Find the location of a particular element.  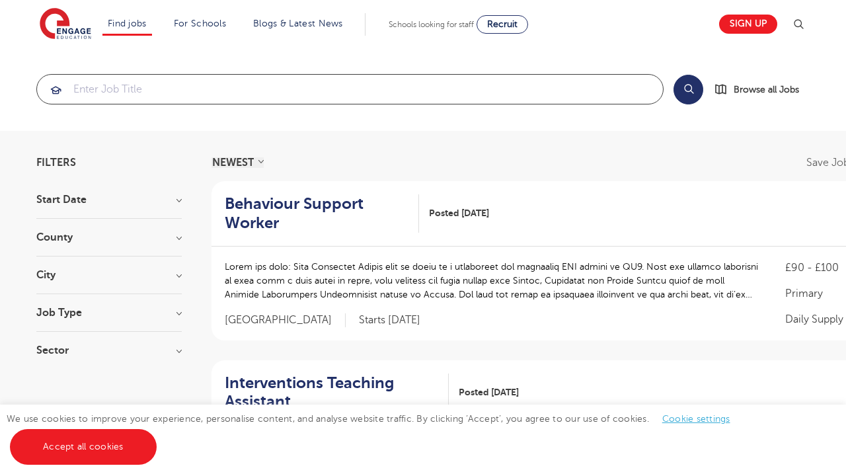

div: Submit is located at coordinates (350, 89).